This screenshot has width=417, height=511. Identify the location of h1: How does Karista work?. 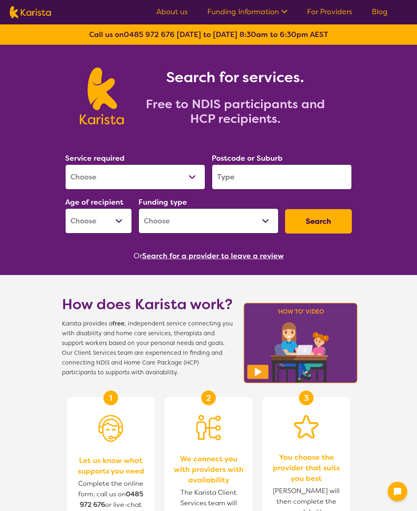
(147, 305).